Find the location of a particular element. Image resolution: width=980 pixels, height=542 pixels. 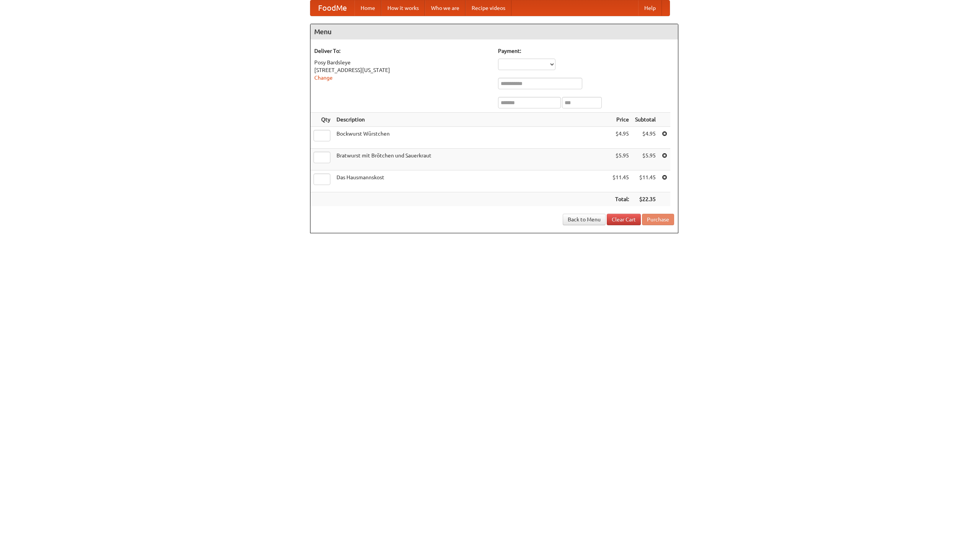

th: Subtotal is located at coordinates (645, 119).